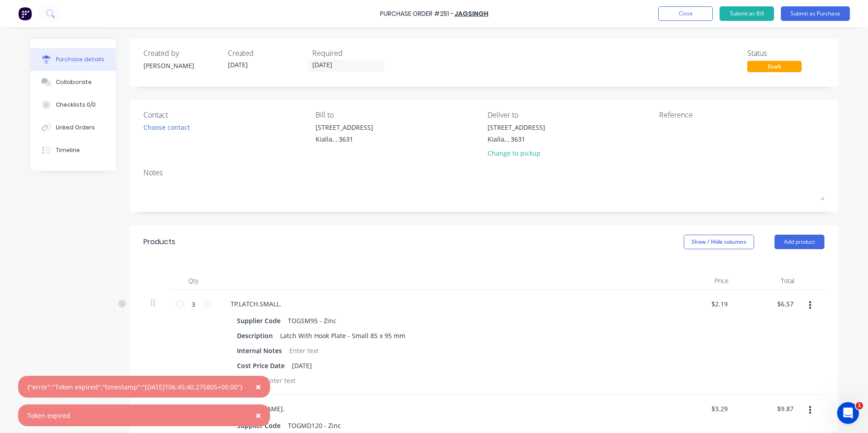  I want to click on button: Submit as Bill, so click(747, 14).